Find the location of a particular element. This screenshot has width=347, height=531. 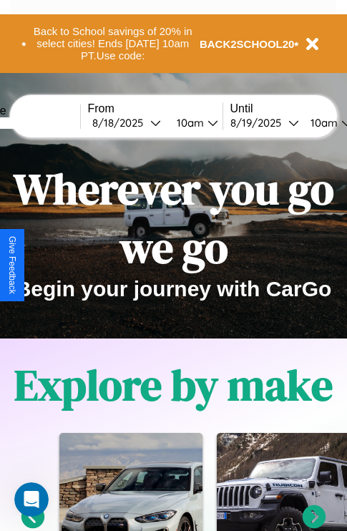

h1: Explore by make is located at coordinates (173, 385).